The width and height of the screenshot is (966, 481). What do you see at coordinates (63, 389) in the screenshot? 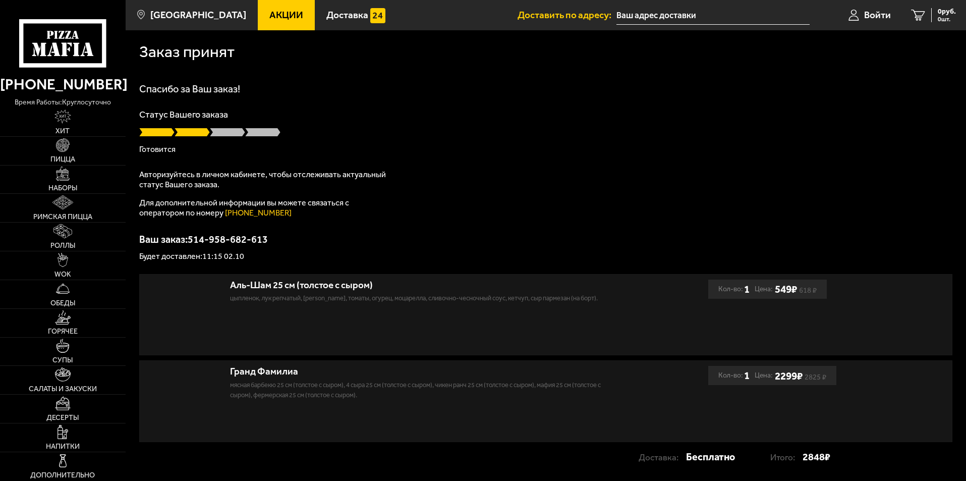
I see `span: Салаты и закуски` at bounding box center [63, 389].